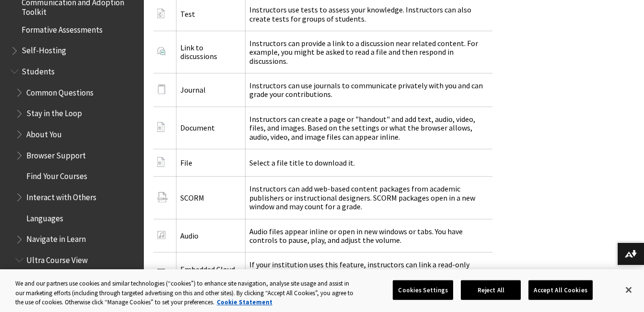 Image resolution: width=644 pixels, height=312 pixels. What do you see at coordinates (44, 49) in the screenshot?
I see `span: Self-Hosting` at bounding box center [44, 49].